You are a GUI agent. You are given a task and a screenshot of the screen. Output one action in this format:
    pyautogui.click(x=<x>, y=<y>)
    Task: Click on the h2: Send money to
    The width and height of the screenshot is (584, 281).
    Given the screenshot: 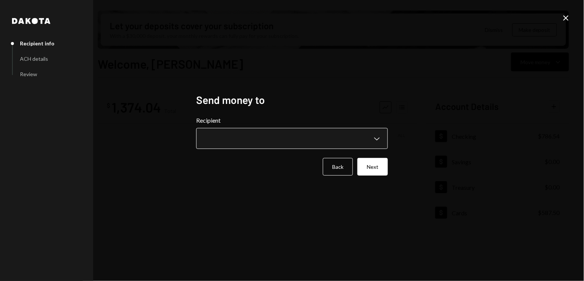 What is the action you would take?
    pyautogui.click(x=292, y=100)
    